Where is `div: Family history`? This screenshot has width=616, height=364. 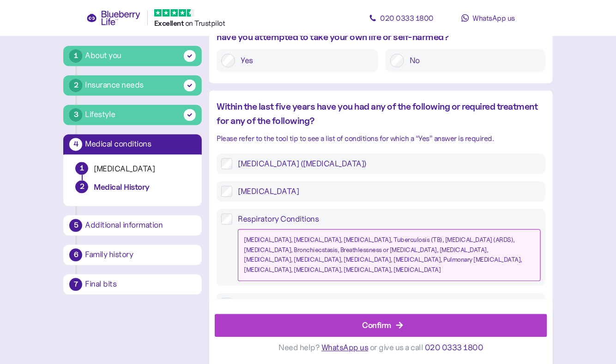 div: Family history is located at coordinates (141, 255).